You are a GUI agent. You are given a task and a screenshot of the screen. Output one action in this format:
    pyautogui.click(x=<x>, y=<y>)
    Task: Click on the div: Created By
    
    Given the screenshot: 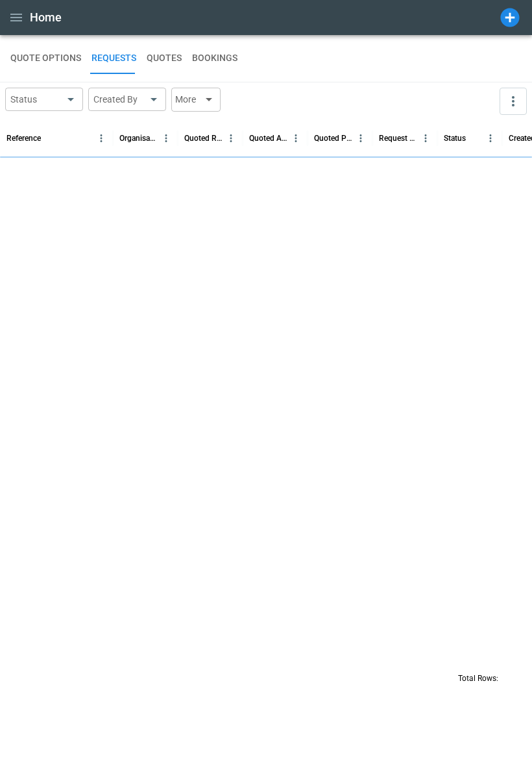 What is the action you would take?
    pyautogui.click(x=119, y=99)
    